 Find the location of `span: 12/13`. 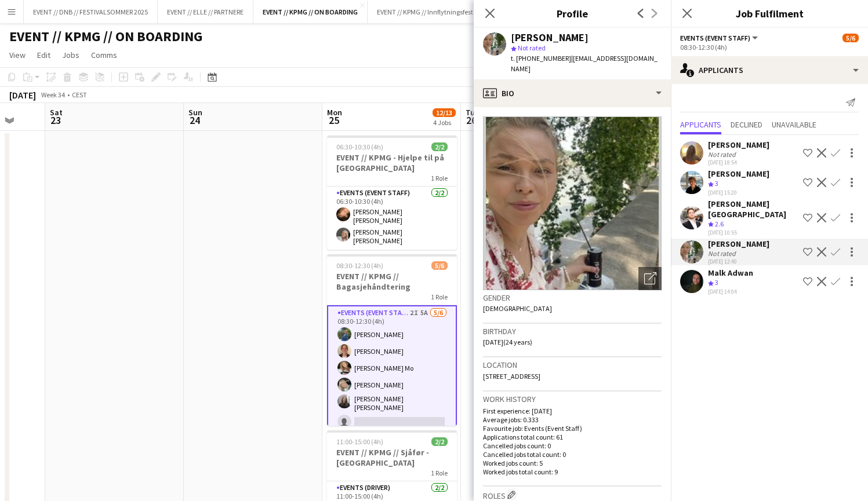

span: 12/13 is located at coordinates (444, 112).